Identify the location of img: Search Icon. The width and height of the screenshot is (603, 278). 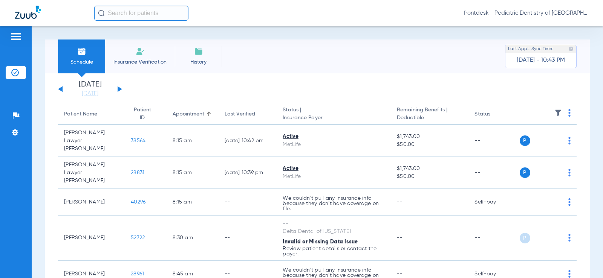
(101, 13).